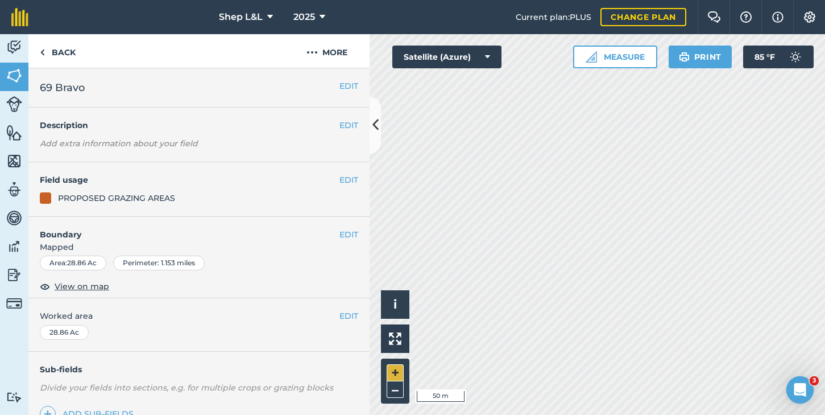  What do you see at coordinates (815, 381) in the screenshot?
I see `span: 3` at bounding box center [815, 381].